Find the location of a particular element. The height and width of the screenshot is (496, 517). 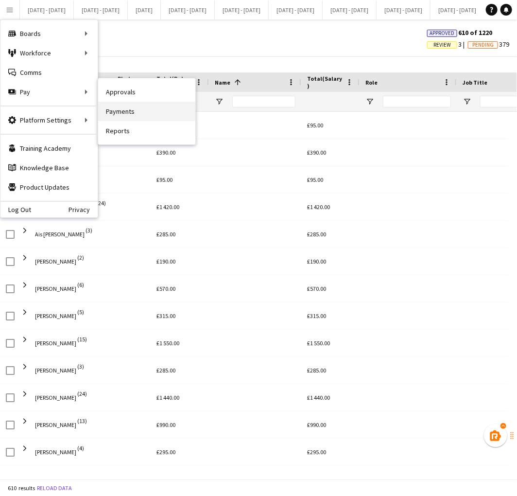

span: 379 is located at coordinates (489, 44).